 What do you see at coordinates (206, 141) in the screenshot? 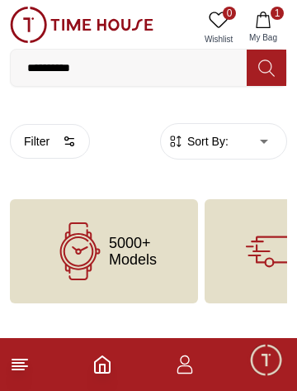
I see `span: Sort By:` at bounding box center [206, 141].